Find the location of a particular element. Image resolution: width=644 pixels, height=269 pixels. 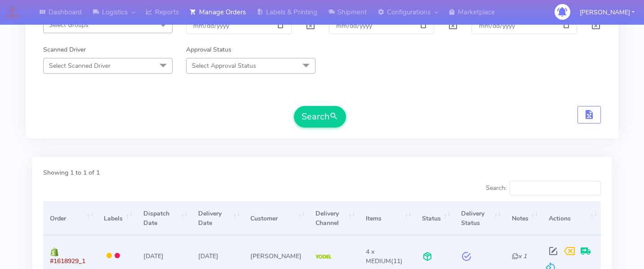

span: (11) is located at coordinates (384, 257).